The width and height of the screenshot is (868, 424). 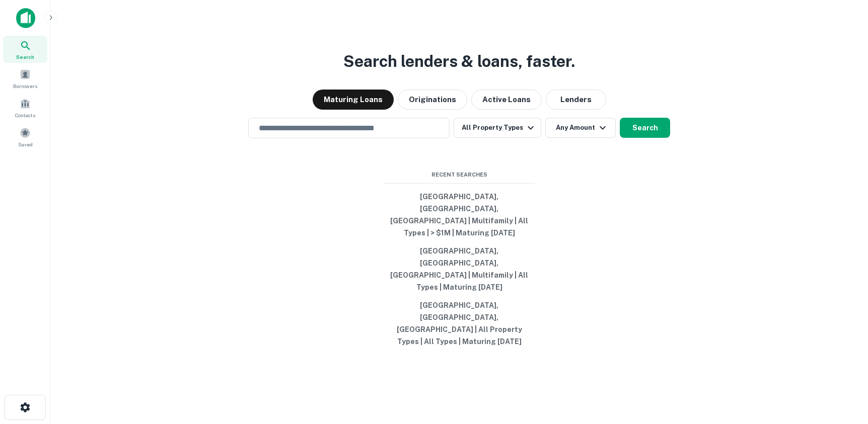 What do you see at coordinates (843, 368) in the screenshot?
I see `div: Chat Widget` at bounding box center [843, 368].